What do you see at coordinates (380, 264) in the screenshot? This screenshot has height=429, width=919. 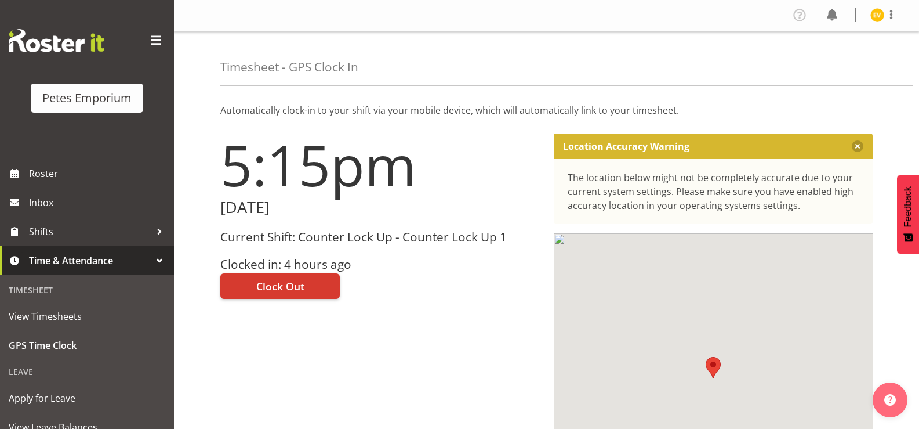 I see `h3: Clocked in: 4 hours ago` at bounding box center [380, 264].